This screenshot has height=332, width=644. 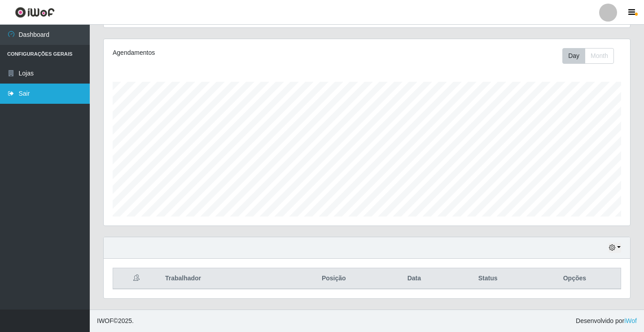 I want to click on button: Month, so click(x=599, y=56).